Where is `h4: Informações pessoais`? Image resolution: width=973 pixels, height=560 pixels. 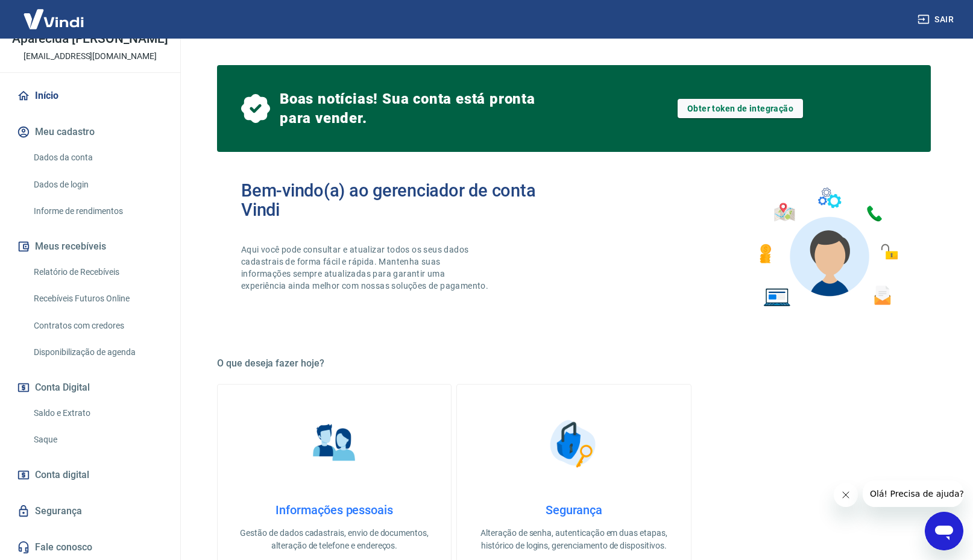
h4: Informações pessoais is located at coordinates (334, 510).